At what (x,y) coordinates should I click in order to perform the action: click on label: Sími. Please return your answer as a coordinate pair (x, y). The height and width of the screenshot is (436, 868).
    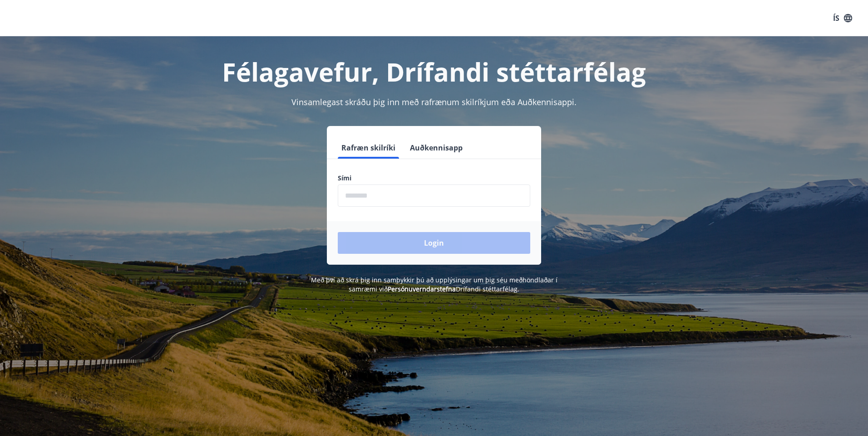
    Looking at the image, I should click on (434, 178).